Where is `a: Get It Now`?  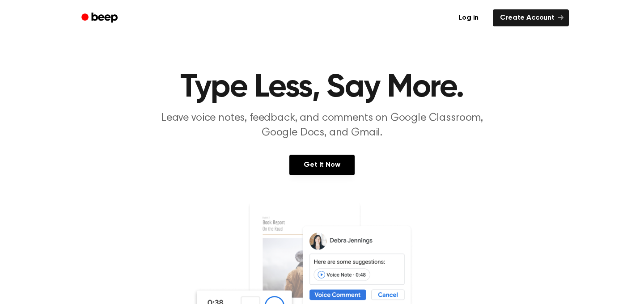 a: Get It Now is located at coordinates (321, 165).